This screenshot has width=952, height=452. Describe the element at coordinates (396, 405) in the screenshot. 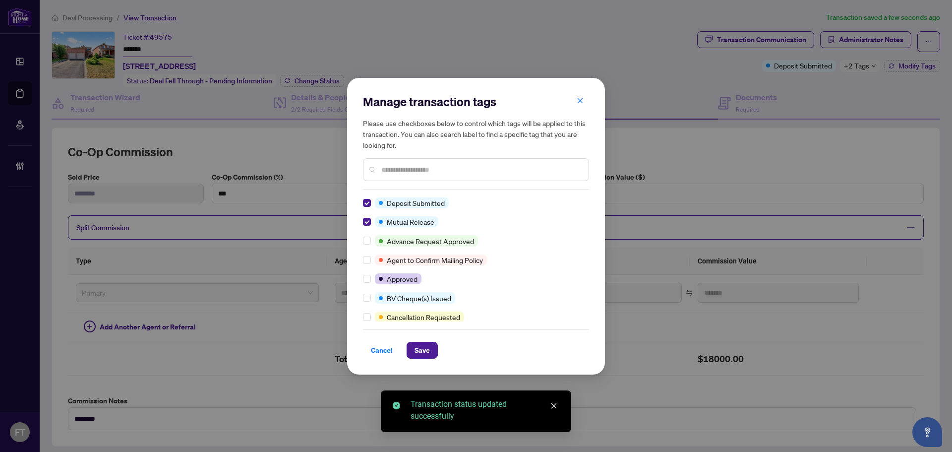

I see `span: check-circle` at that location.